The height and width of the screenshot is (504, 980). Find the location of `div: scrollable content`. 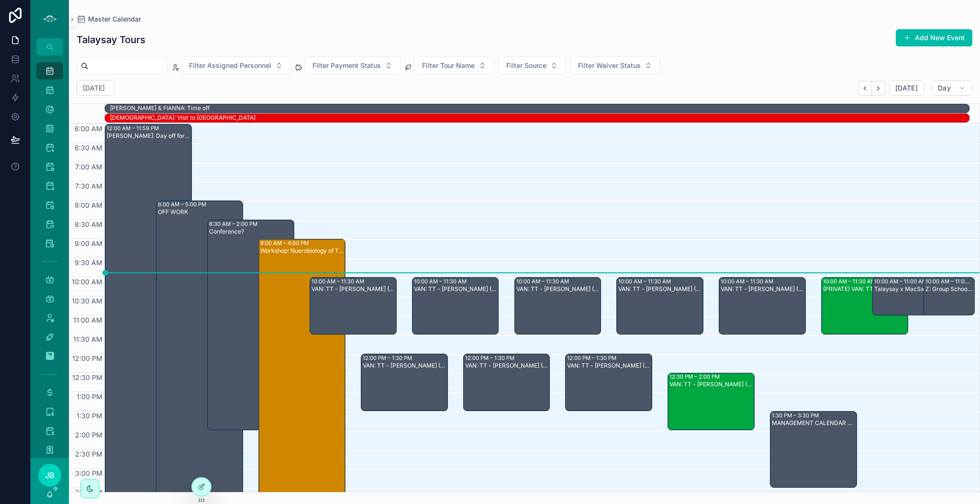

div: scrollable content is located at coordinates (50, 257).